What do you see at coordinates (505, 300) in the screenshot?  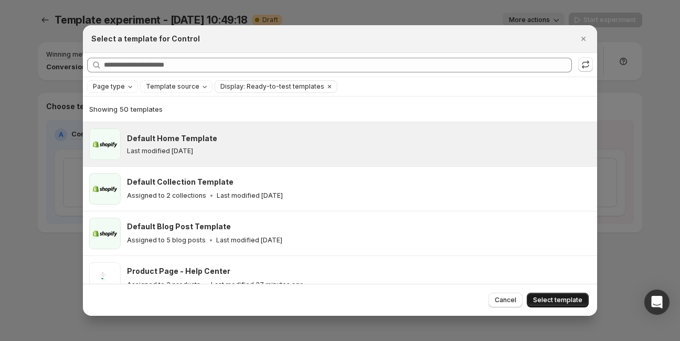 I see `button: Cancel` at bounding box center [505, 300].